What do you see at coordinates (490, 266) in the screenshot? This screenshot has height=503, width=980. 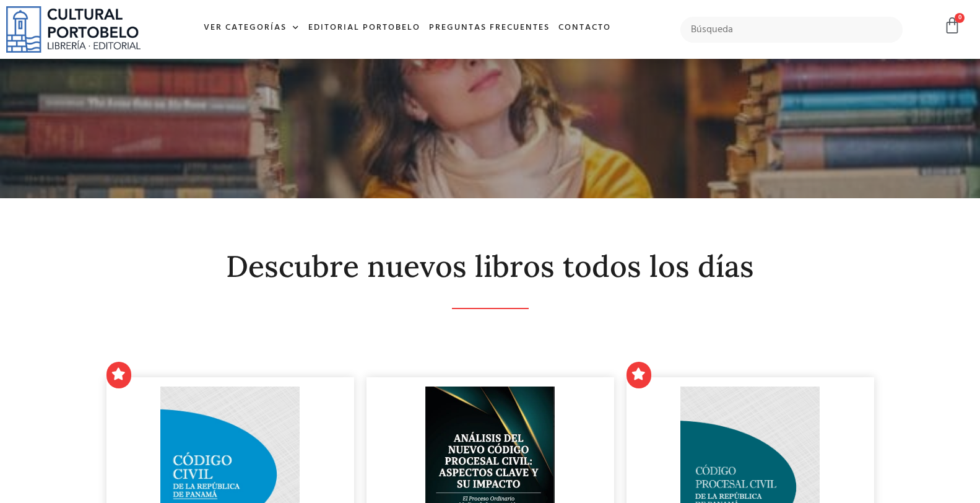 I see `h2: Descubre nuevos libros todos los días` at bounding box center [490, 266].